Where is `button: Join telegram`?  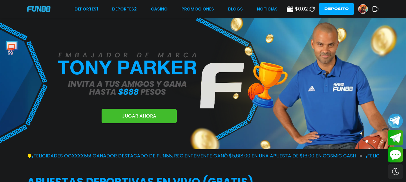
button: Join telegram is located at coordinates (395, 138).